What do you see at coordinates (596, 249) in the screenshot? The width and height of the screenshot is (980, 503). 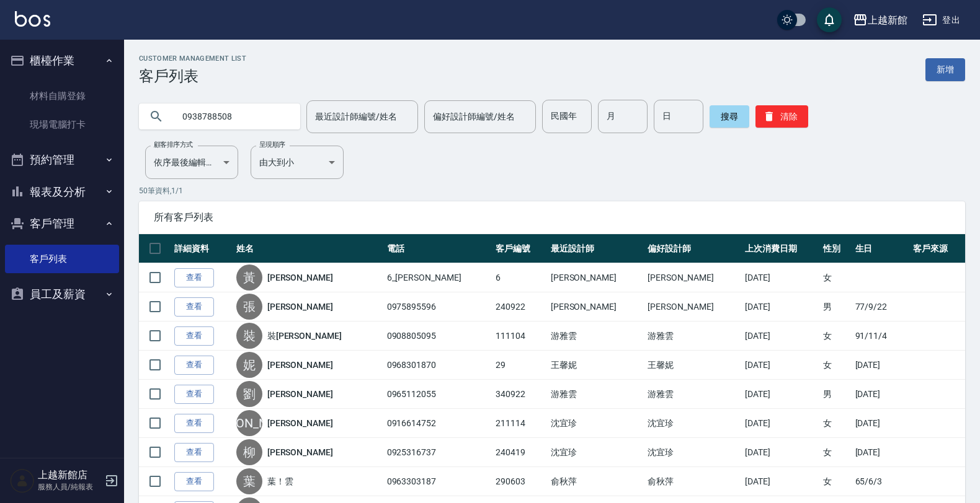 I see `th: 最近設計師` at bounding box center [596, 249].